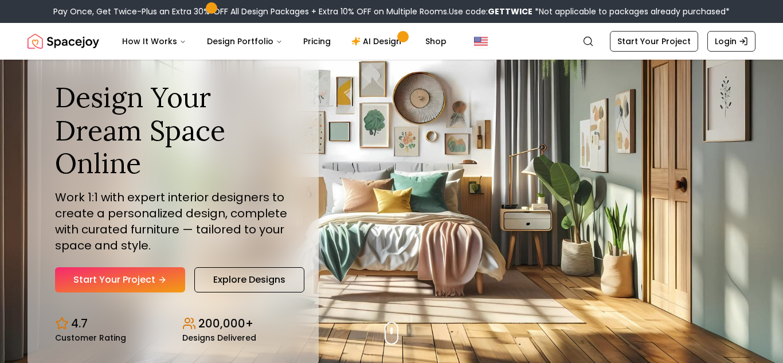 This screenshot has width=783, height=363. What do you see at coordinates (284, 41) in the screenshot?
I see `nav: Main` at bounding box center [284, 41].